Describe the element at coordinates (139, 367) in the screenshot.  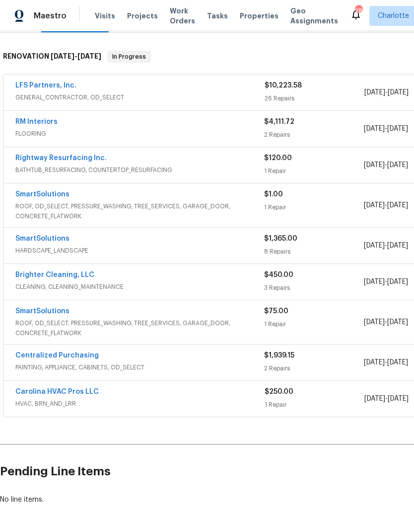
I see `span: PAINTING, APPLIANCE, CABINETS, OD_SELECT` at that location.